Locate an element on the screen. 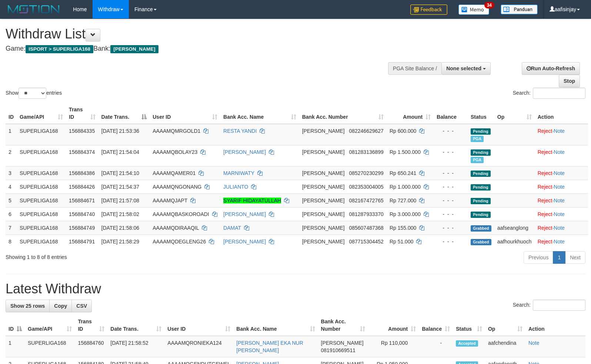 The image size is (591, 364). td: 2 is located at coordinates (11, 156).